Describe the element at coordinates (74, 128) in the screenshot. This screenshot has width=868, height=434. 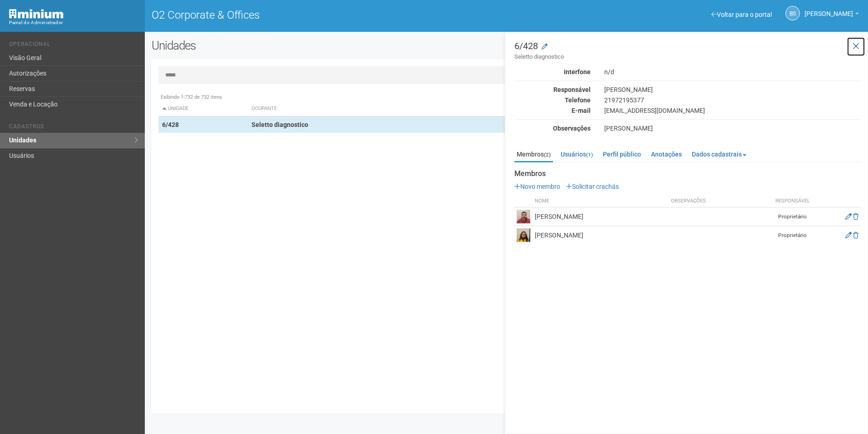
I see `li: Cadastros` at that location.